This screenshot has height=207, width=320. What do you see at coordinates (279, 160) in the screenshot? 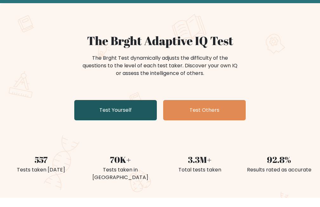
I see `div: 92.8%` at bounding box center [279, 160].